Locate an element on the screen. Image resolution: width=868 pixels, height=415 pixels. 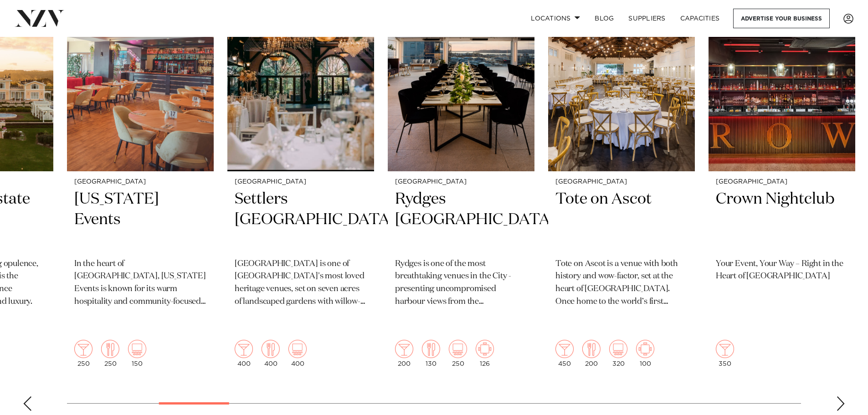
h2: Crown Nightclub is located at coordinates (782, 220).